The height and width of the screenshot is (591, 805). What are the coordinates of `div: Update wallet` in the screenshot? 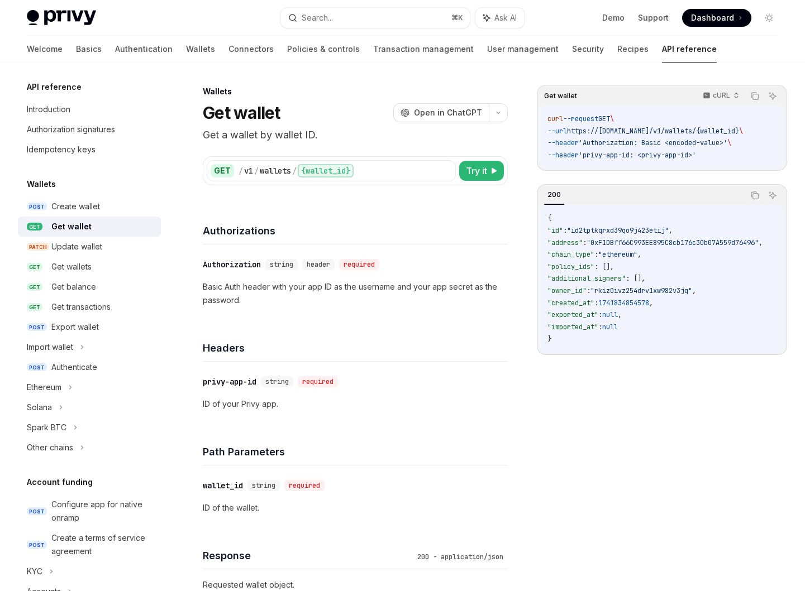 It's located at (76, 247).